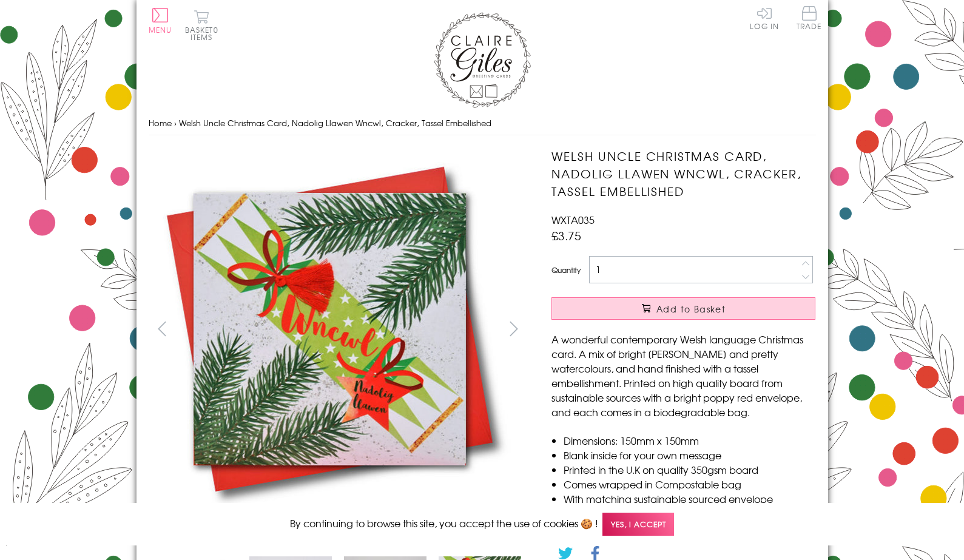  Describe the element at coordinates (689, 441) in the screenshot. I see `li: Dimensions: 150mm x 150mm` at that location.